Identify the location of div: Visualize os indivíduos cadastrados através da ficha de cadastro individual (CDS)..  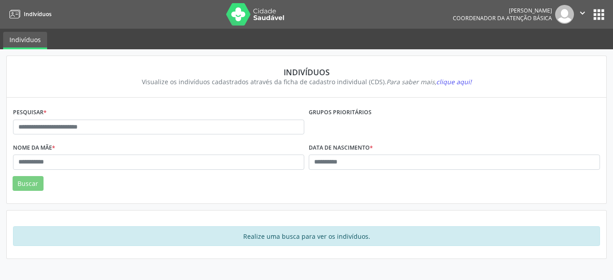
(306, 82).